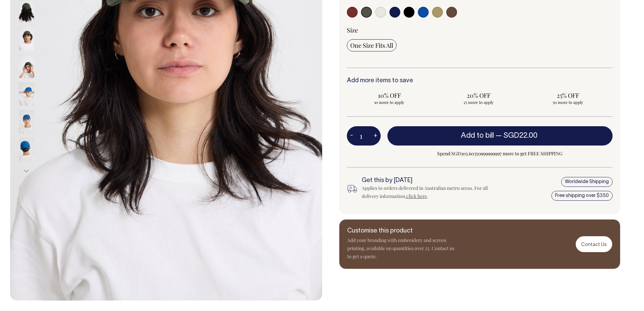 This screenshot has width=644, height=311. Describe the element at coordinates (478, 136) in the screenshot. I see `span: Add to bill` at that location.